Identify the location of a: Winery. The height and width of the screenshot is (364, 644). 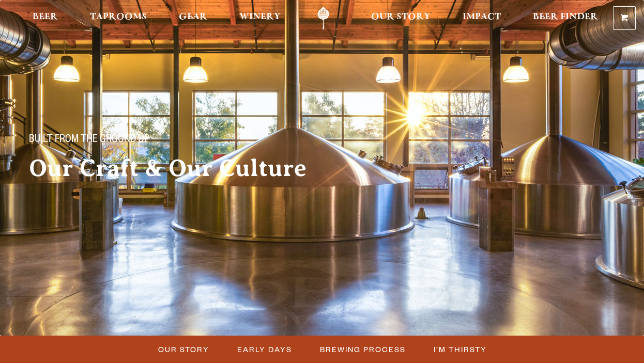
(260, 18).